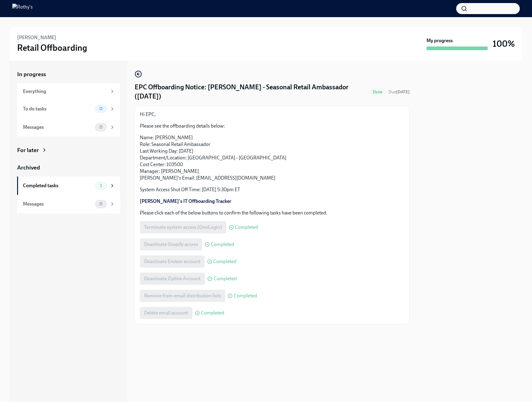 The height and width of the screenshot is (402, 532). What do you see at coordinates (399, 92) in the screenshot?
I see `span: September 16th, 2025 09:00` at bounding box center [399, 92].